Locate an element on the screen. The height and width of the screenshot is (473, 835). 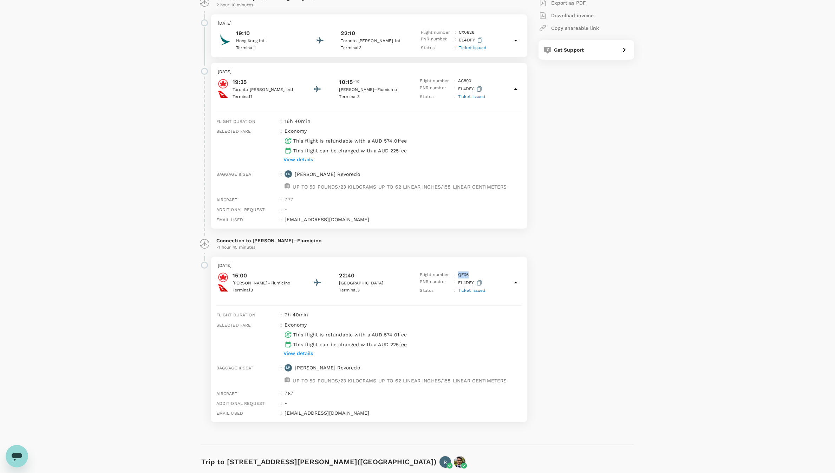
span: Get Support is located at coordinates (569, 50).